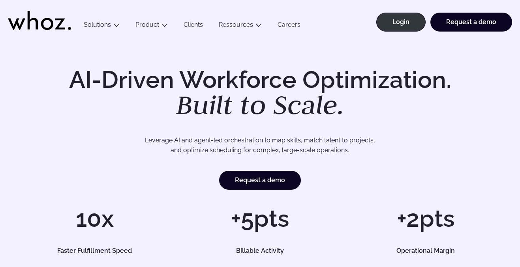 The height and width of the screenshot is (267, 520). I want to click on button: Ressources, so click(240, 26).